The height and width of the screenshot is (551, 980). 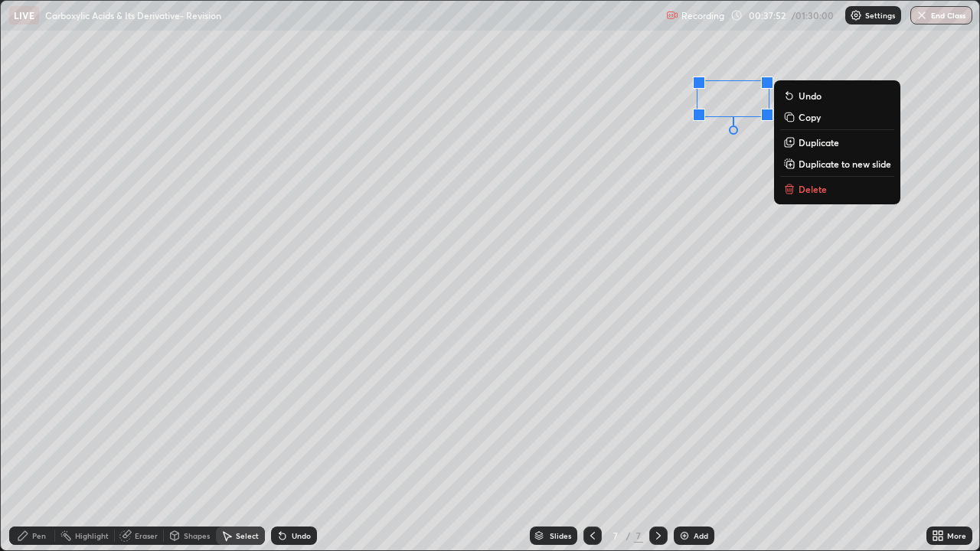 What do you see at coordinates (940, 15) in the screenshot?
I see `button: End Class` at bounding box center [940, 15].